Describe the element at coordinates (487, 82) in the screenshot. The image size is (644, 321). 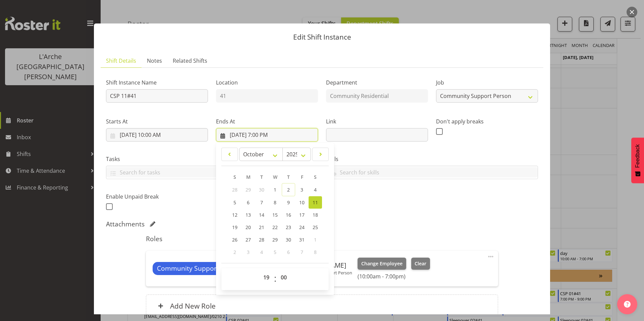
I see `label: Job` at that location.